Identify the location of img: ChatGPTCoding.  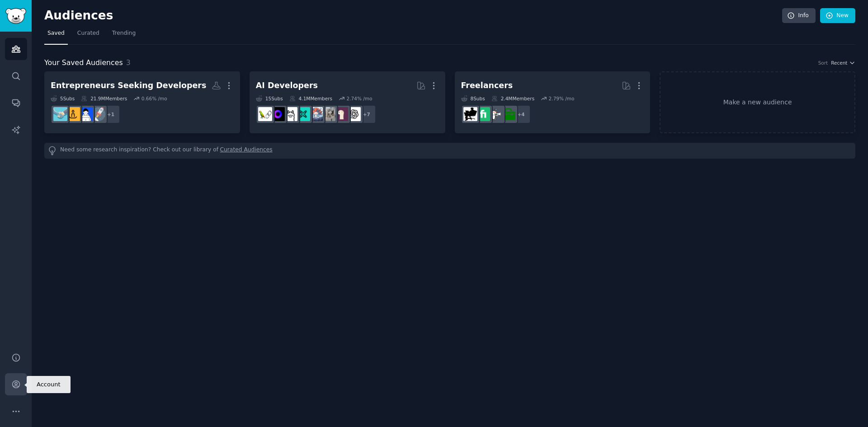
(328, 114).